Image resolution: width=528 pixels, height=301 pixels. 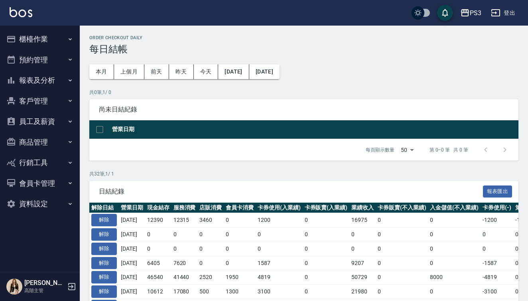 I want to click on button: 會員卡管理, so click(x=40, y=183).